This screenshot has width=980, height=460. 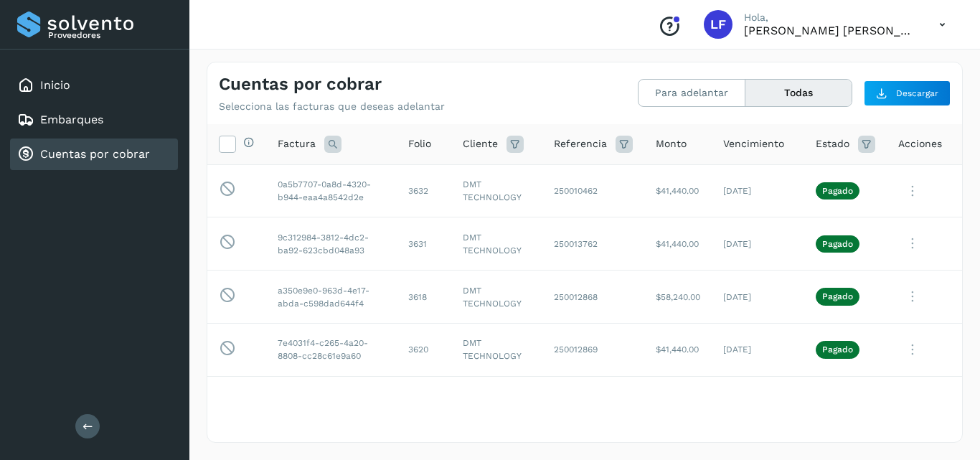 What do you see at coordinates (72, 119) in the screenshot?
I see `a: Embarques` at bounding box center [72, 119].